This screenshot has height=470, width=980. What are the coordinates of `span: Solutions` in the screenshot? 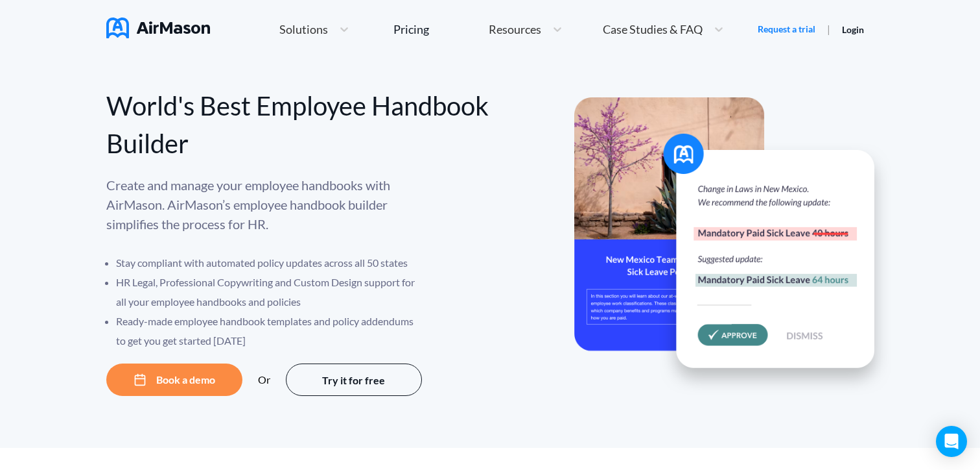 It's located at (304, 29).